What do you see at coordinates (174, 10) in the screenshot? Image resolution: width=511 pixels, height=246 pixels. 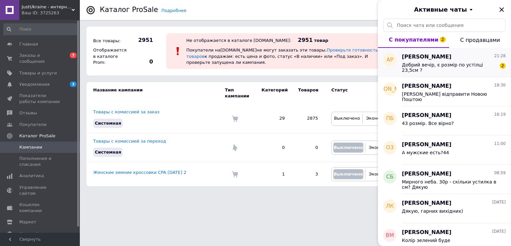 I see `a: Подробнее` at bounding box center [174, 10].